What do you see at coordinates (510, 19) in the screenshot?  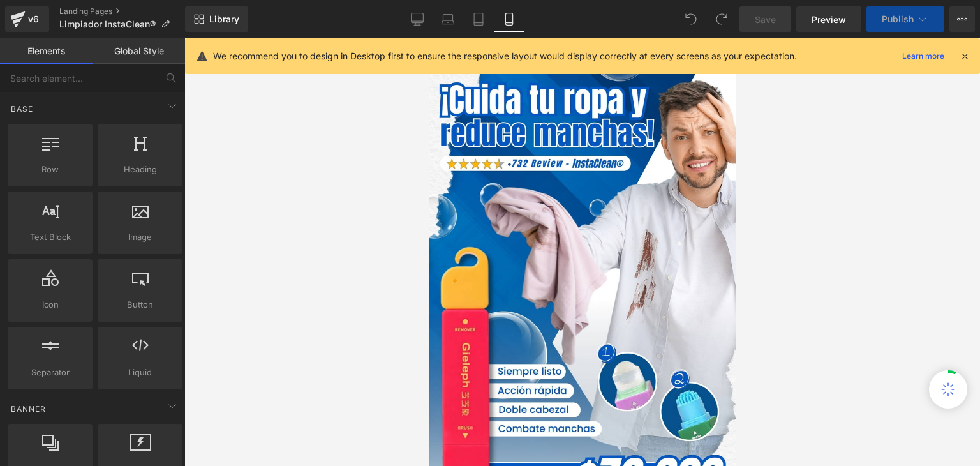 I see `a: Mobile` at bounding box center [510, 19].